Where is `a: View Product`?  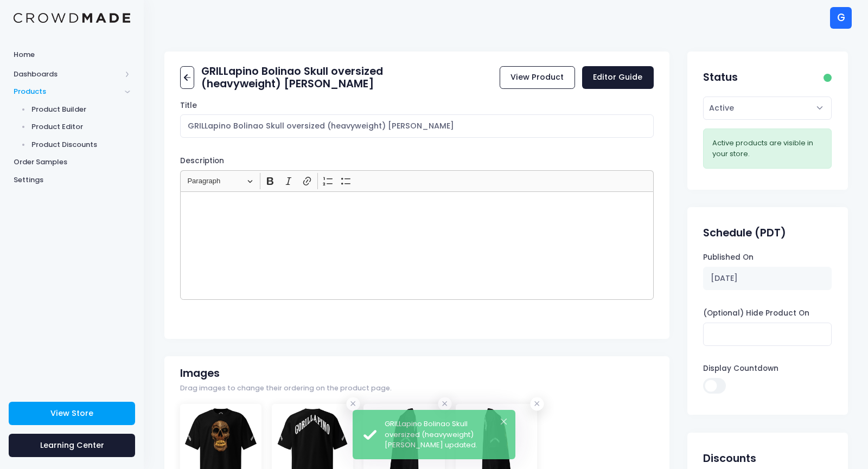 a: View Product is located at coordinates (537, 78).